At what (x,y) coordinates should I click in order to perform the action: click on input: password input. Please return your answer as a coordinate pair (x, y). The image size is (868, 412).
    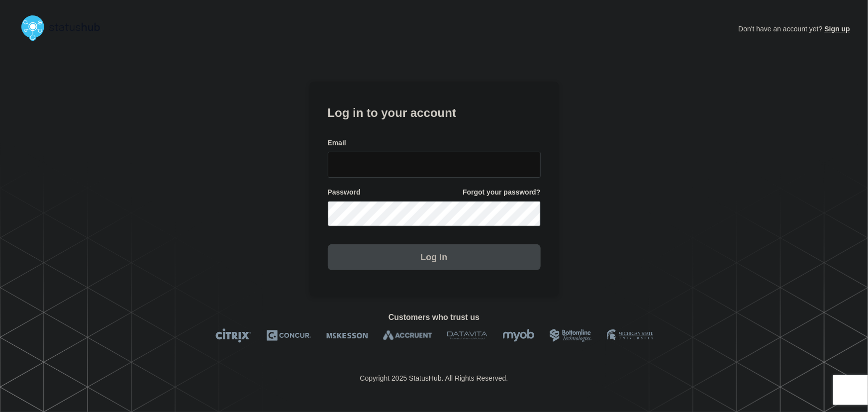
    Looking at the image, I should click on (434, 214).